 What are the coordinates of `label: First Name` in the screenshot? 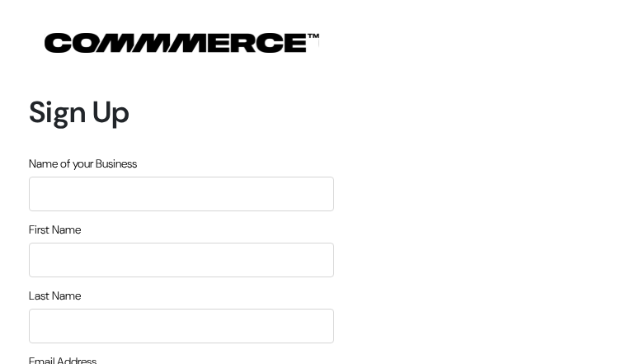 It's located at (55, 229).